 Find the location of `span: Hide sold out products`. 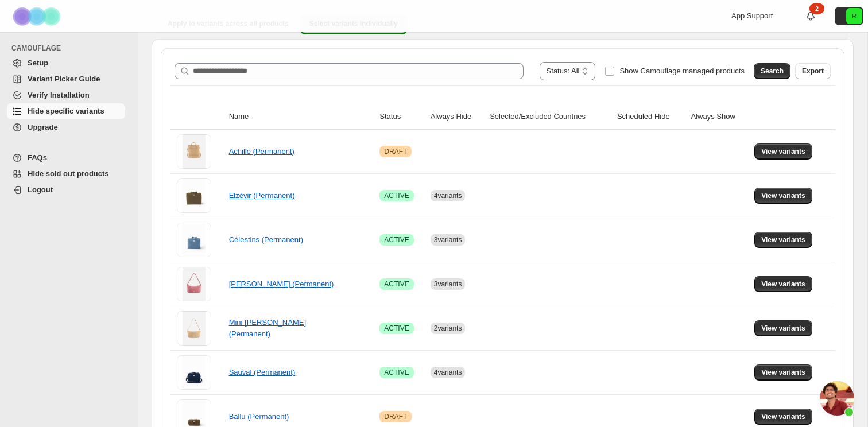

span: Hide sold out products is located at coordinates (68, 173).